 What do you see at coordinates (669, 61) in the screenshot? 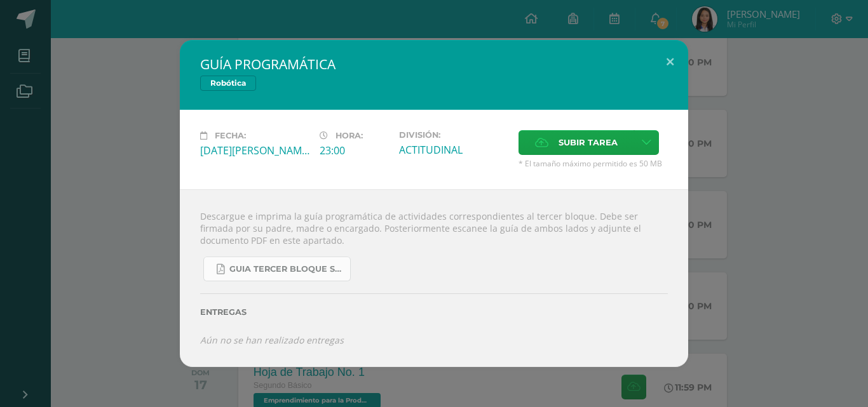
I see `button: Close (Esc)` at bounding box center [669, 61].